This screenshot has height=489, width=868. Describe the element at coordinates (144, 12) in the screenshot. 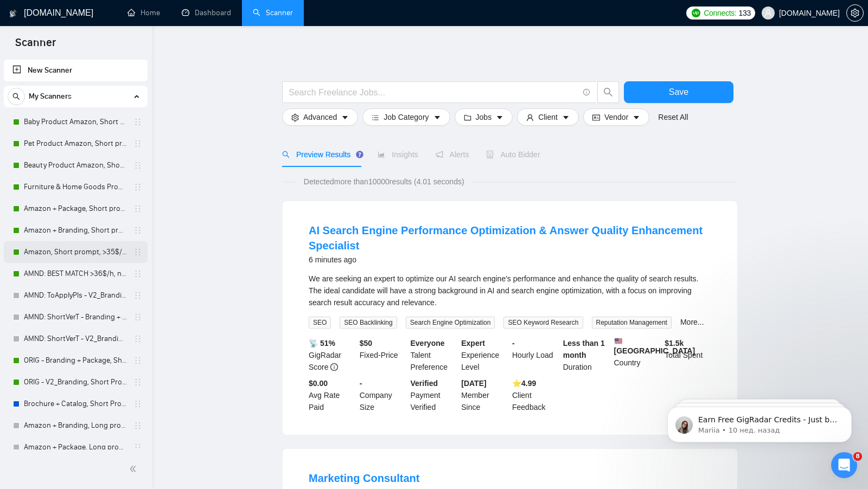

I see `a: homeHome` at that location.